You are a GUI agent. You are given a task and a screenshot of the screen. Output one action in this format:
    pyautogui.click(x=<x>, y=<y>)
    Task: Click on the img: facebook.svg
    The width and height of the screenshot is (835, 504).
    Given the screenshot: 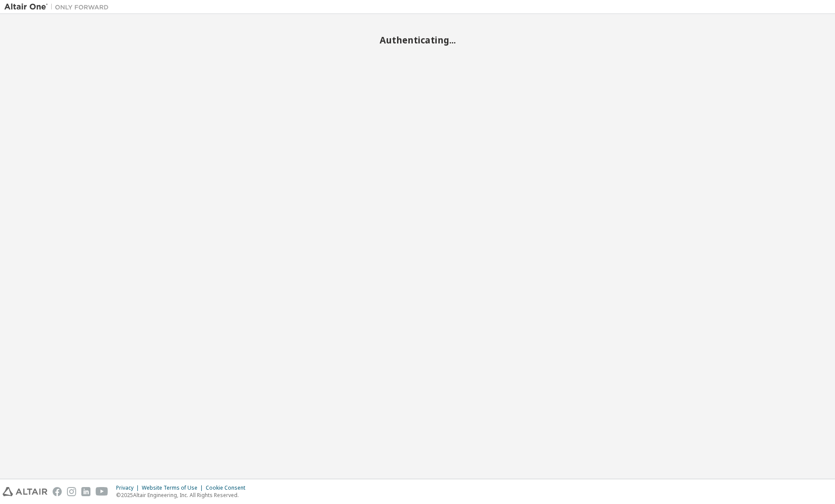 What is the action you would take?
    pyautogui.click(x=57, y=492)
    